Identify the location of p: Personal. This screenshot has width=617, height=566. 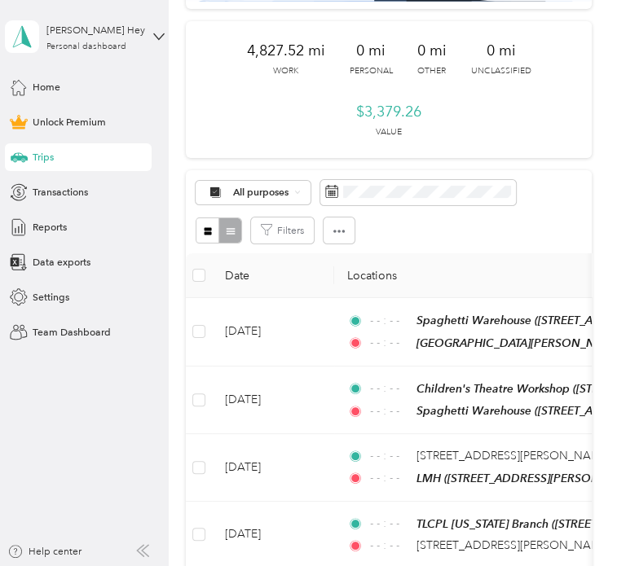
(371, 71).